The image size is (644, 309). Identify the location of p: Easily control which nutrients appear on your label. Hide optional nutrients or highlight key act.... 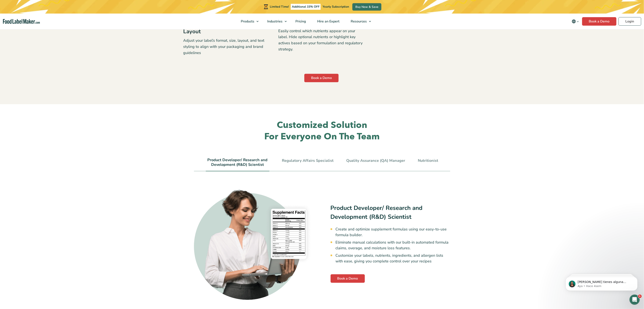
(322, 40).